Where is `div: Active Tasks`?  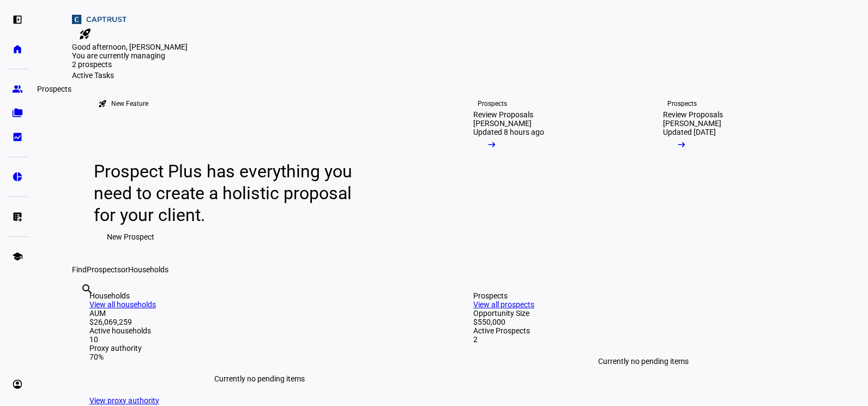 div: Active Tasks is located at coordinates (451, 75).